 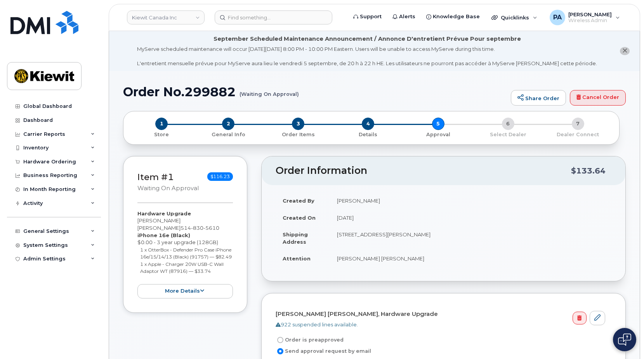 What do you see at coordinates (625, 339) in the screenshot?
I see `img: Open chat` at bounding box center [625, 339].